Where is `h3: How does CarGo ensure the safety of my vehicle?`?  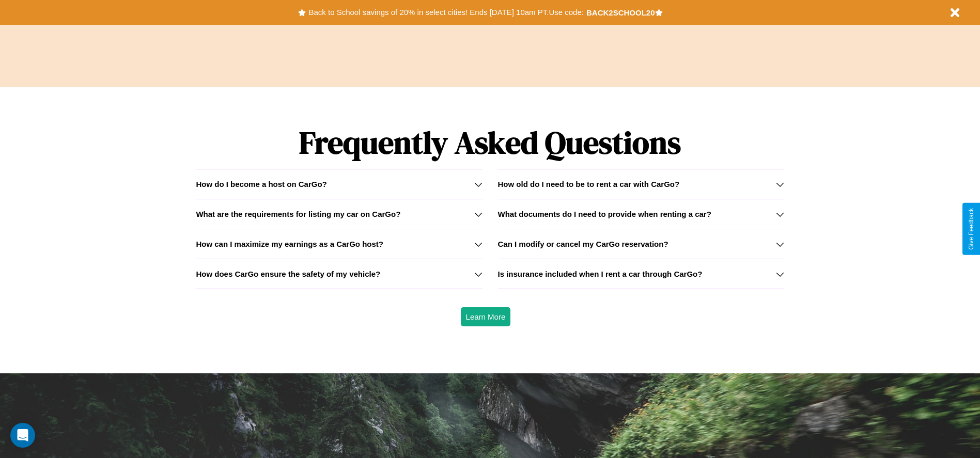 h3: How does CarGo ensure the safety of my vehicle? is located at coordinates (288, 274).